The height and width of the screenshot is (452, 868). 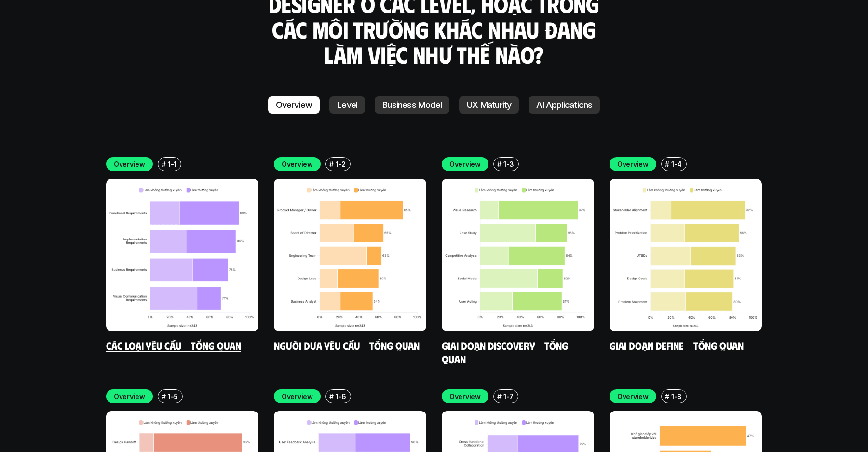 I want to click on p: 1-7, so click(x=508, y=396).